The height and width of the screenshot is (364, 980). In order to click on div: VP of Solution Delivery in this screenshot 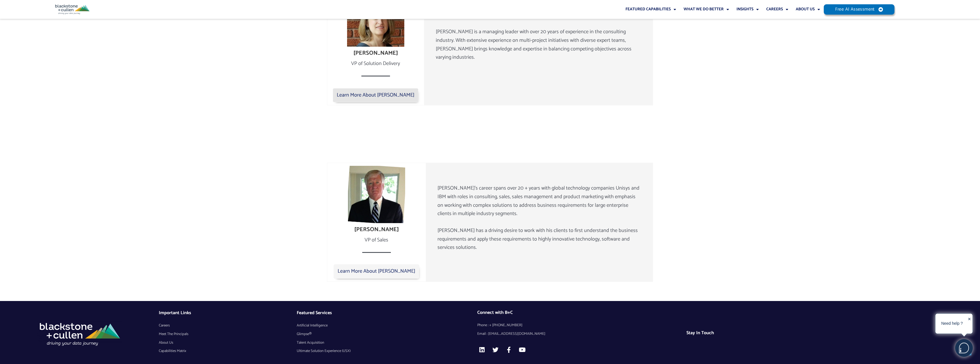, I will do `click(375, 64)`.